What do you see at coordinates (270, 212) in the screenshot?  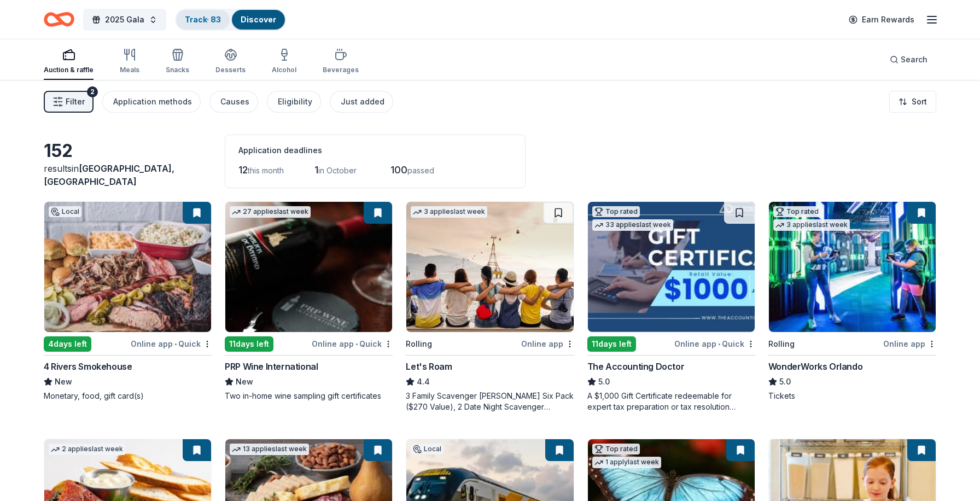 I see `div: 27 applies last week` at bounding box center [270, 212].